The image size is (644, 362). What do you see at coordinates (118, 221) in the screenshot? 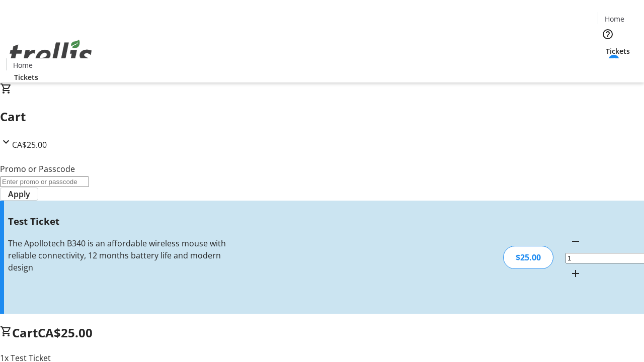
I see `h3: Test Ticket` at bounding box center [118, 221].